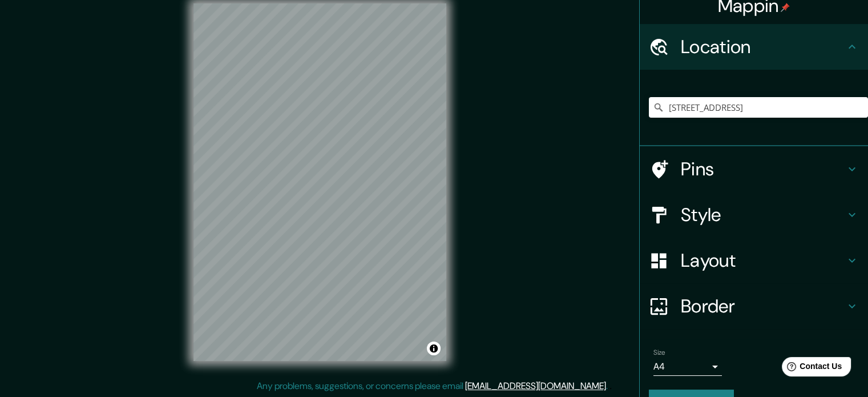 The image size is (868, 397). I want to click on div: Pins, so click(754, 169).